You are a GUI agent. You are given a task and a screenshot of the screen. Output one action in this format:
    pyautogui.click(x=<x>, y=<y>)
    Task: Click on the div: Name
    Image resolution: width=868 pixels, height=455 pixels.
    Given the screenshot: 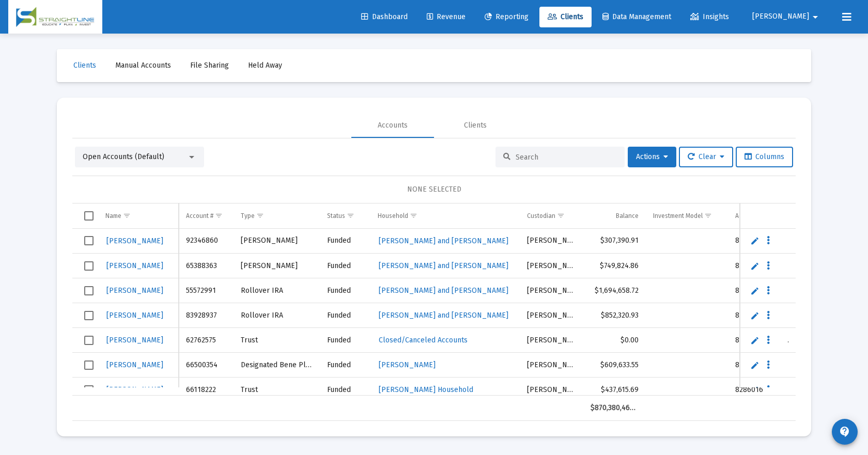 What is the action you would take?
    pyautogui.click(x=114, y=216)
    